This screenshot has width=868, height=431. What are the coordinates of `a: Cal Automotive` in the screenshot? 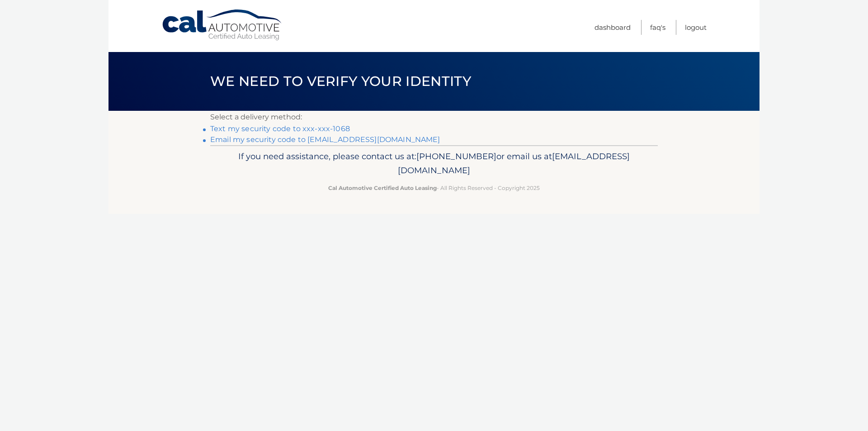 It's located at (222, 25).